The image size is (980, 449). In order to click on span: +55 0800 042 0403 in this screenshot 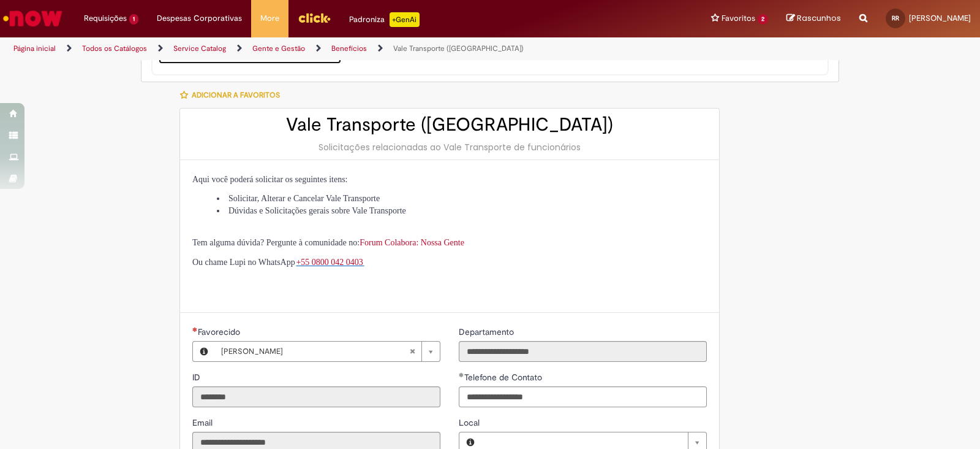, I will do `click(329, 262)`.